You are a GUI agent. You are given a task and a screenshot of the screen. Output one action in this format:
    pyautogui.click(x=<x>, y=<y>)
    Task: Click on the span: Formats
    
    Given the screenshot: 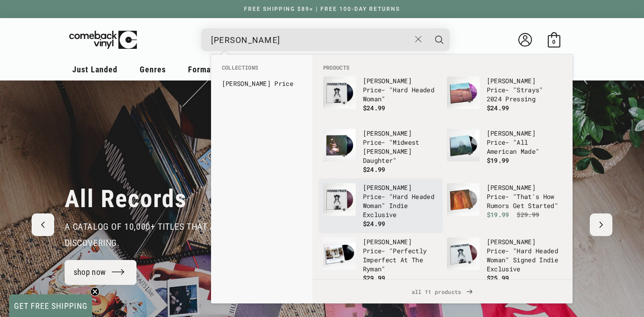 What is the action you would take?
    pyautogui.click(x=202, y=69)
    